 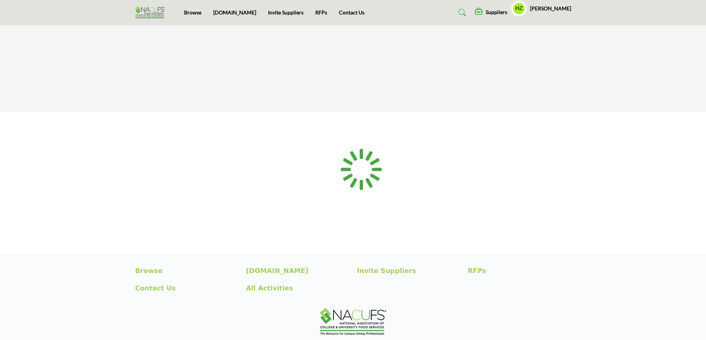 I want to click on img: Site Logo, so click(x=152, y=12).